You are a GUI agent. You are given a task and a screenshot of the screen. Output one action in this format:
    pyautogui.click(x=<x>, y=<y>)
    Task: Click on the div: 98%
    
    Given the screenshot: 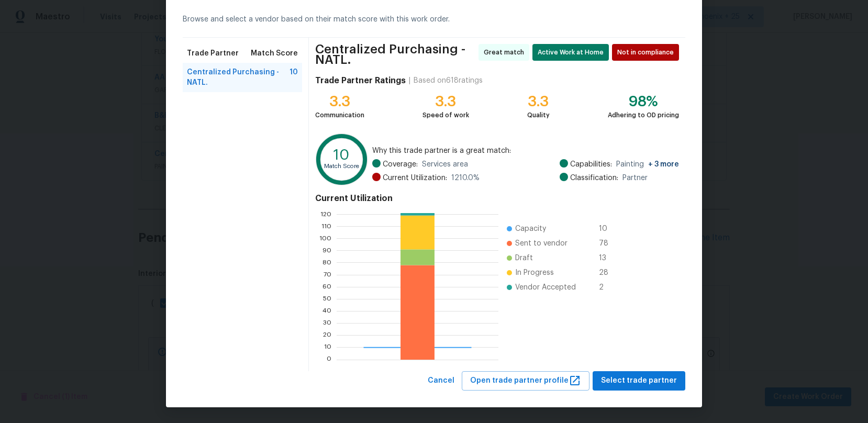 What is the action you would take?
    pyautogui.click(x=644, y=102)
    